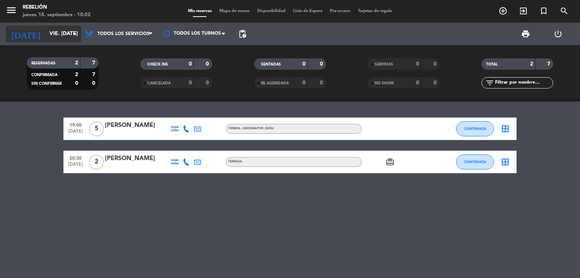 The height and width of the screenshot is (278, 580). What do you see at coordinates (11, 11) in the screenshot?
I see `button: menu` at bounding box center [11, 11].